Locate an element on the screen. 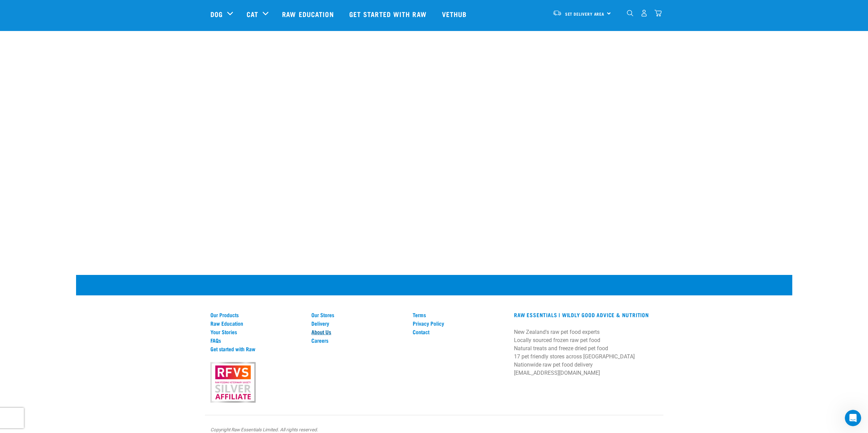 This screenshot has height=433, width=868. a: Our Products is located at coordinates (257, 315).